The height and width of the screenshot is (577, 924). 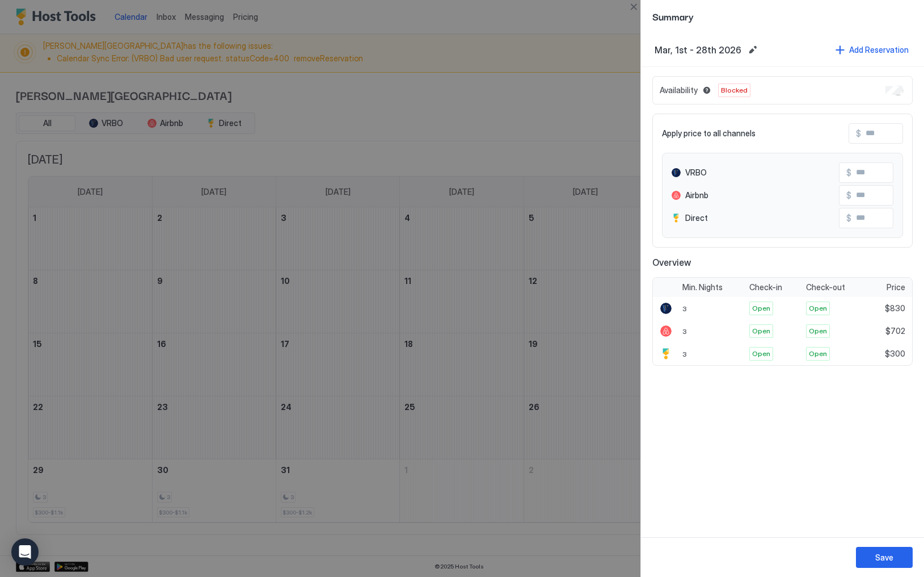 I want to click on div: Add Reservation, so click(x=879, y=50).